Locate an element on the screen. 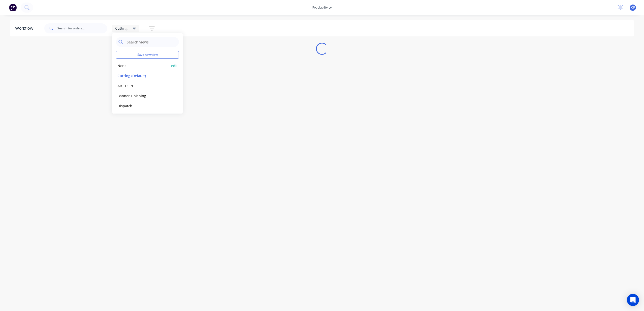 The image size is (644, 311). button: ART DEPT is located at coordinates (143, 85).